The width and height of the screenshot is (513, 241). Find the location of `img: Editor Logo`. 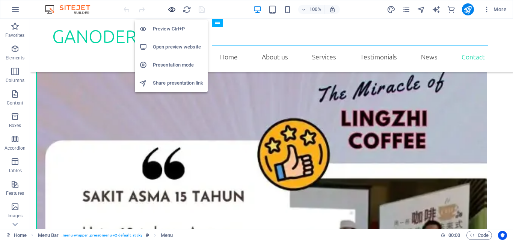

img: Editor Logo is located at coordinates (71, 9).